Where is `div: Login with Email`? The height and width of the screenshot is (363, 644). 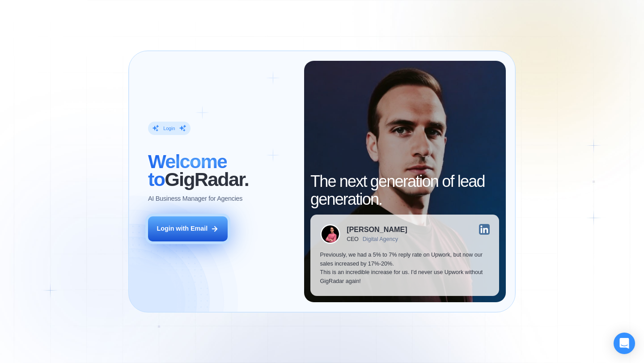
div: Login with Email is located at coordinates (182, 229).